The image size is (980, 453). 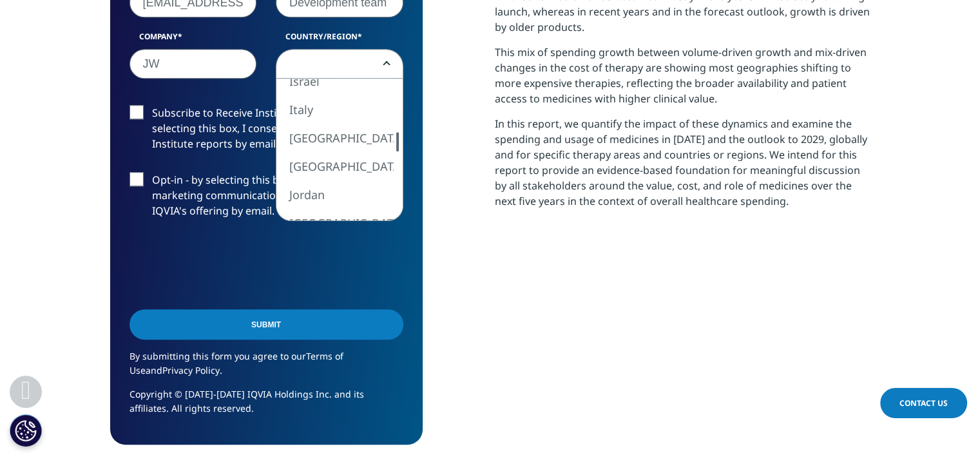 I want to click on li: Jordan, so click(x=335, y=194).